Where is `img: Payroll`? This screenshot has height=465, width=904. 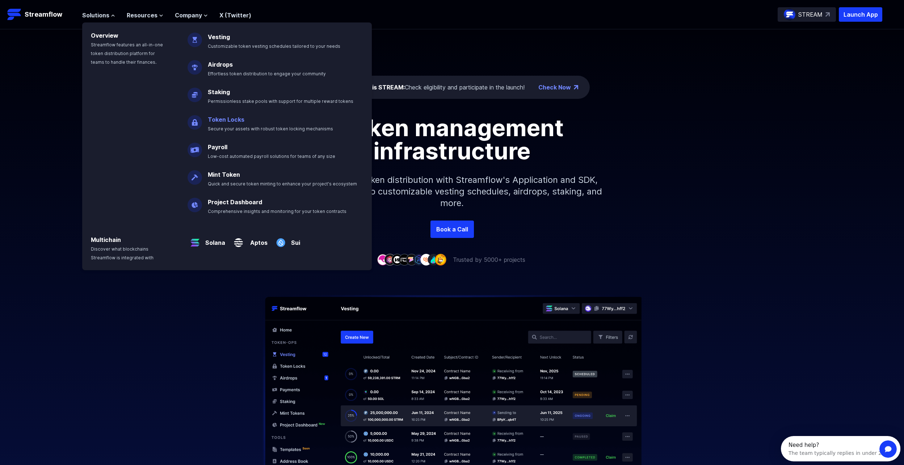 img: Payroll is located at coordinates (195, 147).